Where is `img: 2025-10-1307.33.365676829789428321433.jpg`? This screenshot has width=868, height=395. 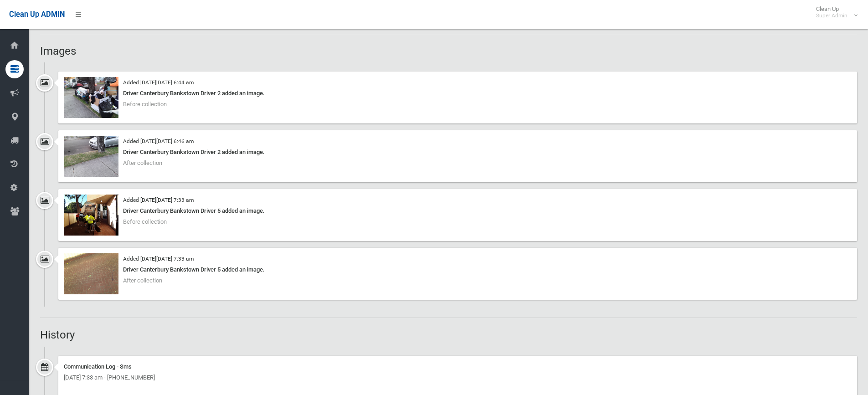
img: 2025-10-1307.33.365676829789428321433.jpg is located at coordinates (91, 274).